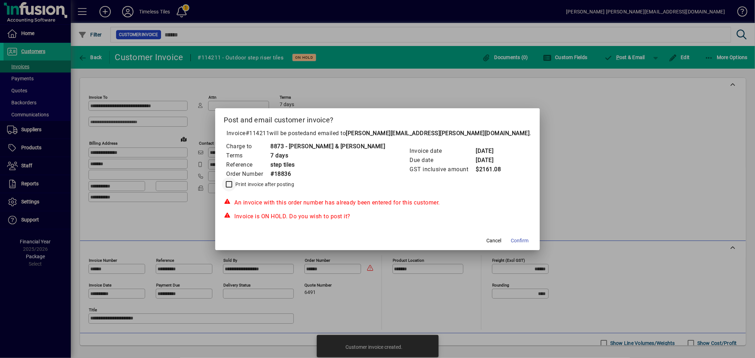  I want to click on td: step tiles, so click(327, 165).